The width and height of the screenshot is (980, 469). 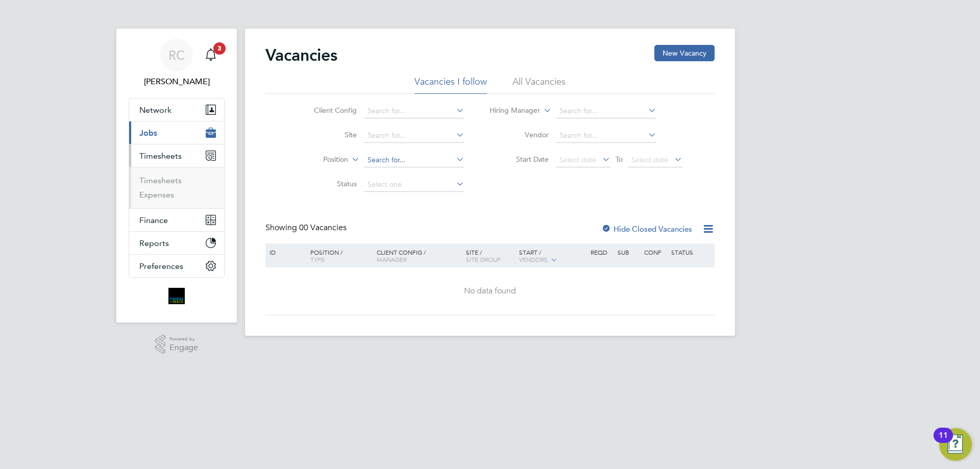 What do you see at coordinates (451, 85) in the screenshot?
I see `li: Vacancies I follow` at bounding box center [451, 85].